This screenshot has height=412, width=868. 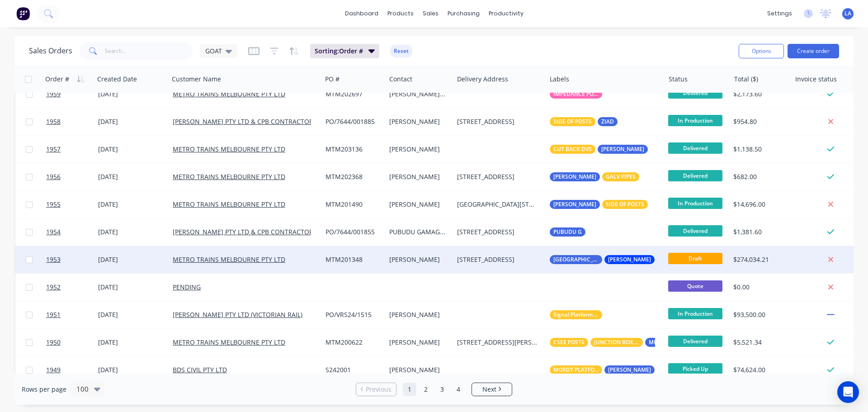 What do you see at coordinates (636, 342) in the screenshot?
I see `button: CSEE POSTSJUNCTION BOX STANDMUJTABA` at bounding box center [636, 342].